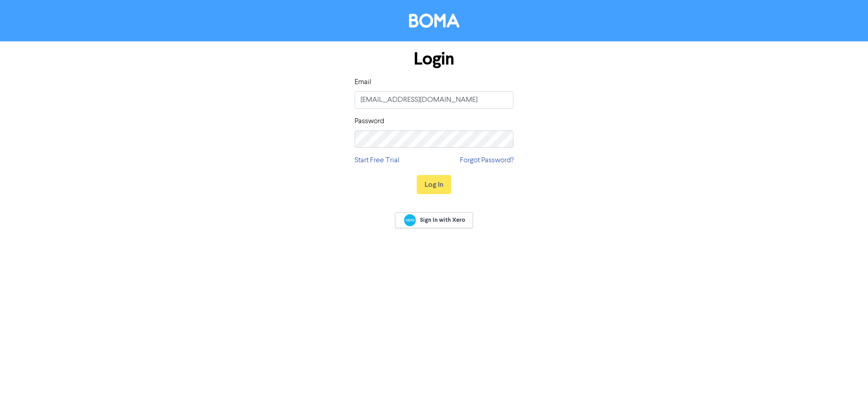 The width and height of the screenshot is (868, 420). I want to click on a: Start Free Trial, so click(377, 160).